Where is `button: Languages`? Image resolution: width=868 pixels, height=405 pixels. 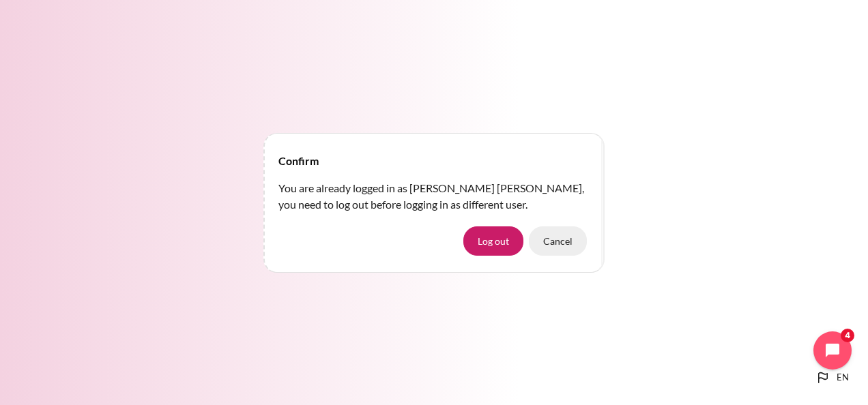 button: Languages is located at coordinates (831, 378).